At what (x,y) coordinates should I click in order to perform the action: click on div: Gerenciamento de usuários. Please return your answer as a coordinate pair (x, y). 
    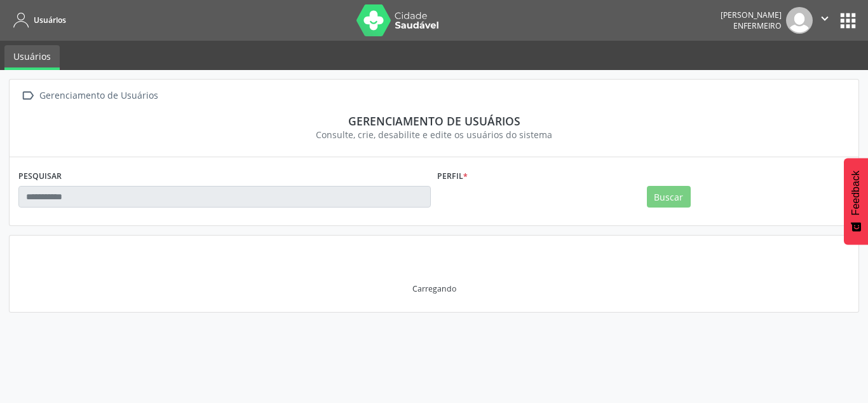
    Looking at the image, I should click on (434, 121).